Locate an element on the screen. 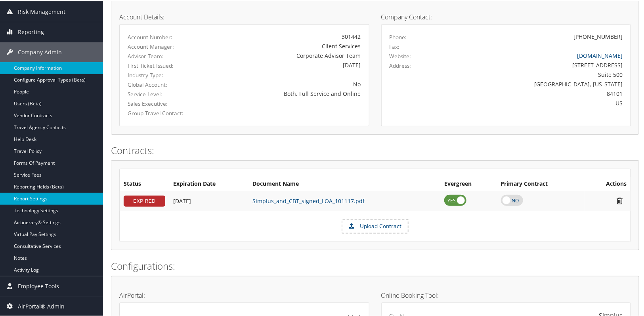  label: Account Manager: is located at coordinates (162, 46).